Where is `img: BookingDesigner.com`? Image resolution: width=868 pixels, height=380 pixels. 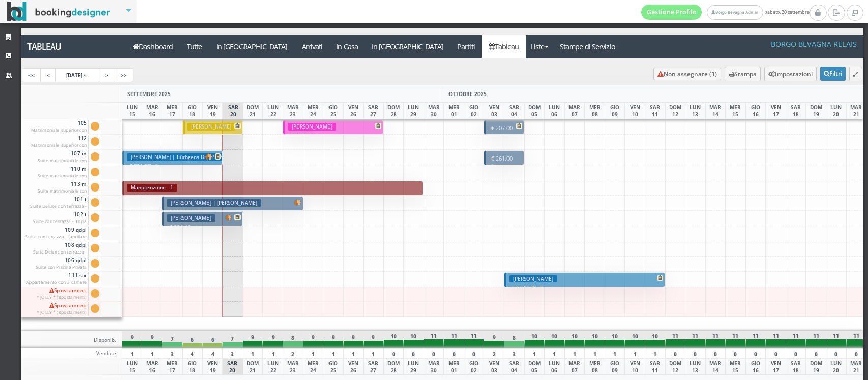 img: BookingDesigner.com is located at coordinates (59, 11).